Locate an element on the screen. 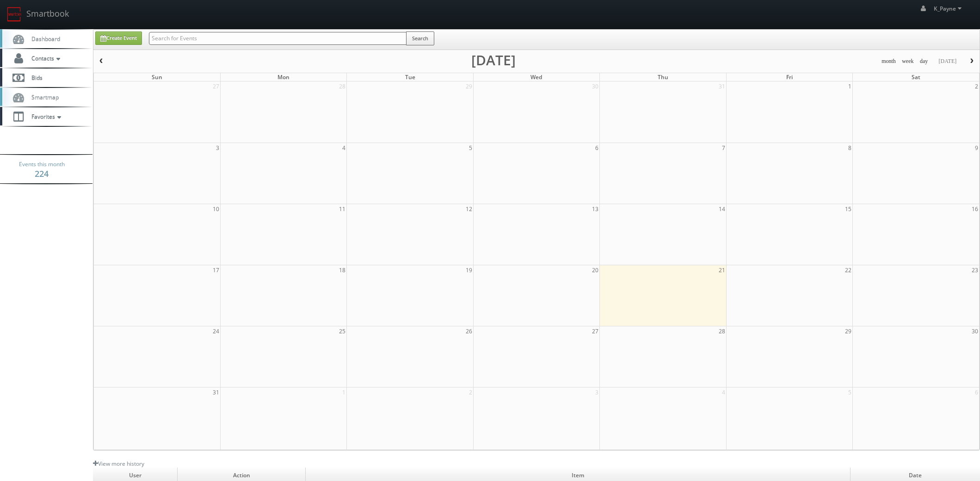 The width and height of the screenshot is (980, 481). span: 26 is located at coordinates (469, 331).